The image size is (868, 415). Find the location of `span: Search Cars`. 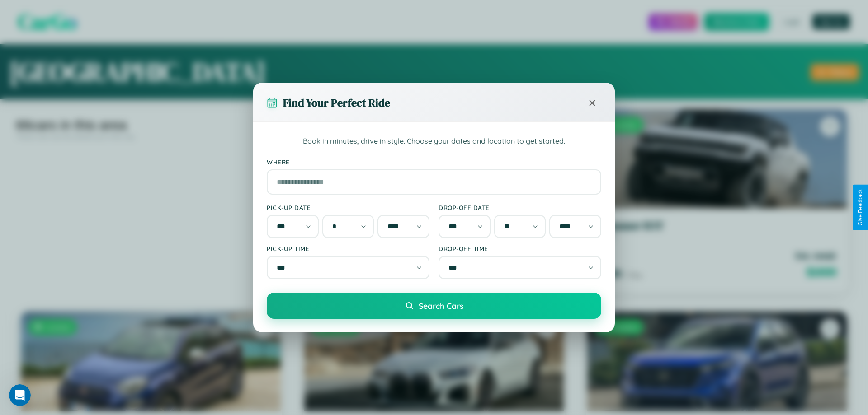

span: Search Cars is located at coordinates (441, 306).